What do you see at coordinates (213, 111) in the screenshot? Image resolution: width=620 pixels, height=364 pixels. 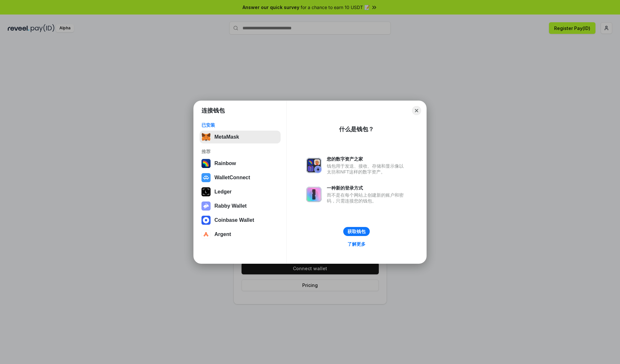 I see `h1: 连接钱包` at bounding box center [213, 111].